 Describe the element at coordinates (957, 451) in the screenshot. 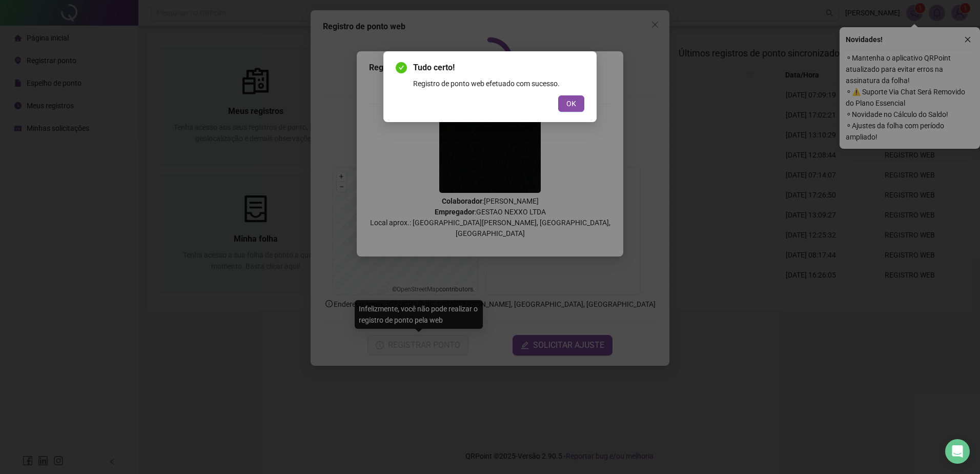

I see `div: Open Intercom Messenger` at that location.